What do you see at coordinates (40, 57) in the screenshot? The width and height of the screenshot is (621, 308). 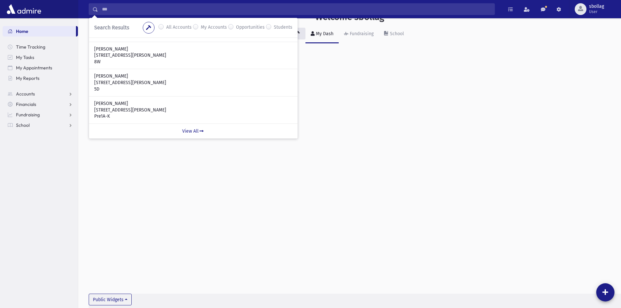 I see `a: My Tasks` at bounding box center [40, 57].